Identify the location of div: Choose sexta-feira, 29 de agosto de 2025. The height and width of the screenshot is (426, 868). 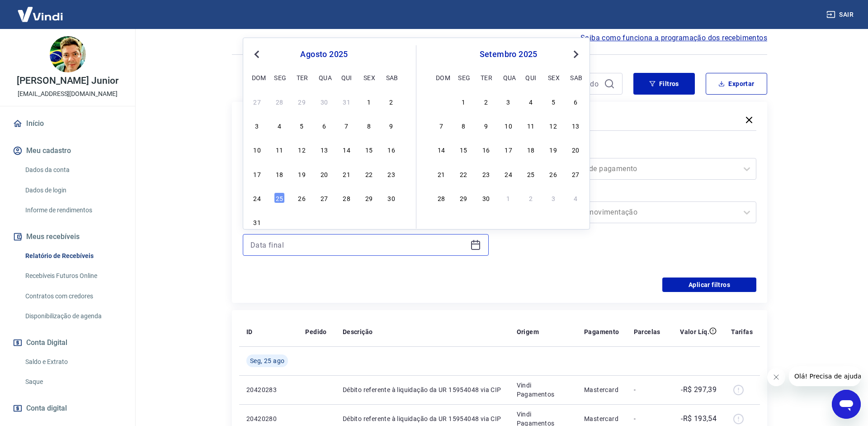
(368, 198).